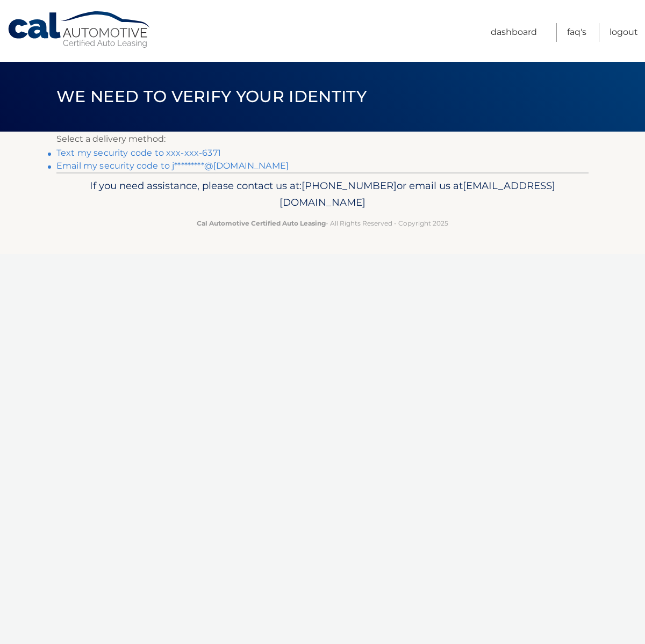 The height and width of the screenshot is (644, 645). What do you see at coordinates (323, 223) in the screenshot?
I see `p: - All Rights Reserved - Copyright 2025` at bounding box center [323, 223].